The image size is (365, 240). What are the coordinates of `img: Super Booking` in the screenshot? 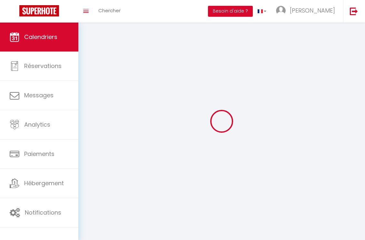 It's located at (39, 11).